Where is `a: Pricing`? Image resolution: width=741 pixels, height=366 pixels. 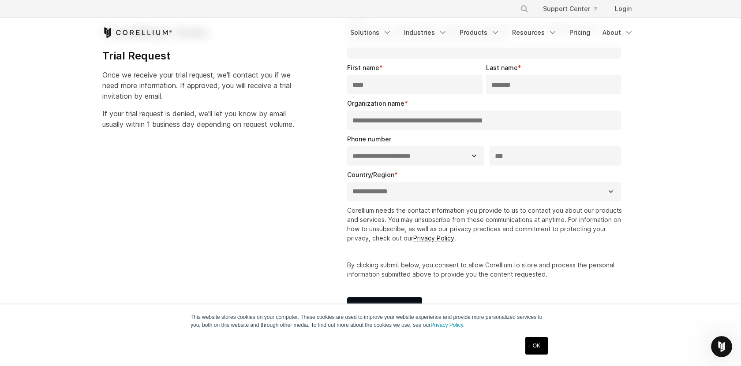
a: Pricing is located at coordinates (579, 33).